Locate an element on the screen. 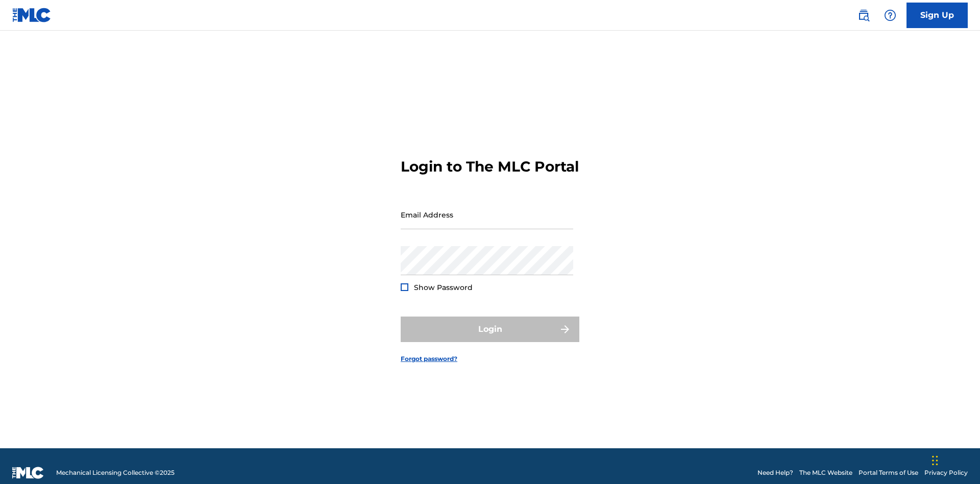 This screenshot has height=484, width=980. a: The MLC Website is located at coordinates (827, 473).